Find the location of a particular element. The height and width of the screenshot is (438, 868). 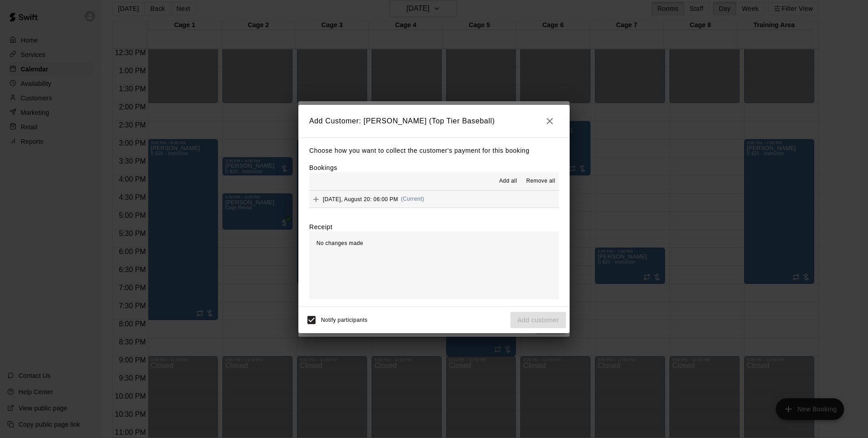

span: No changes made is located at coordinates (339, 243).